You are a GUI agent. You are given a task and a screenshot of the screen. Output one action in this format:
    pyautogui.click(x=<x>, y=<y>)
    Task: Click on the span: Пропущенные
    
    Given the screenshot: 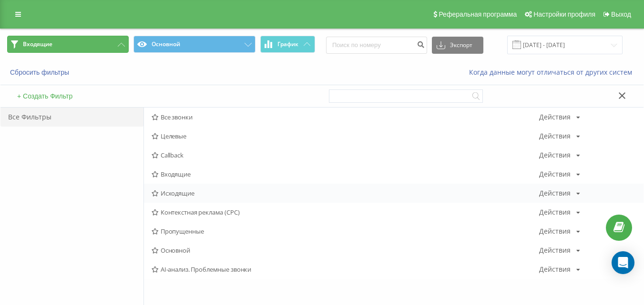 What is the action you would take?
    pyautogui.click(x=345, y=232)
    